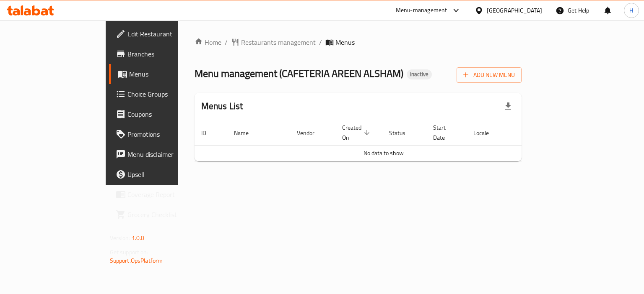 Image resolution: width=644 pixels, height=294 pixels. What do you see at coordinates (167, 214) in the screenshot?
I see `span: Grocery Checklist` at bounding box center [167, 214].